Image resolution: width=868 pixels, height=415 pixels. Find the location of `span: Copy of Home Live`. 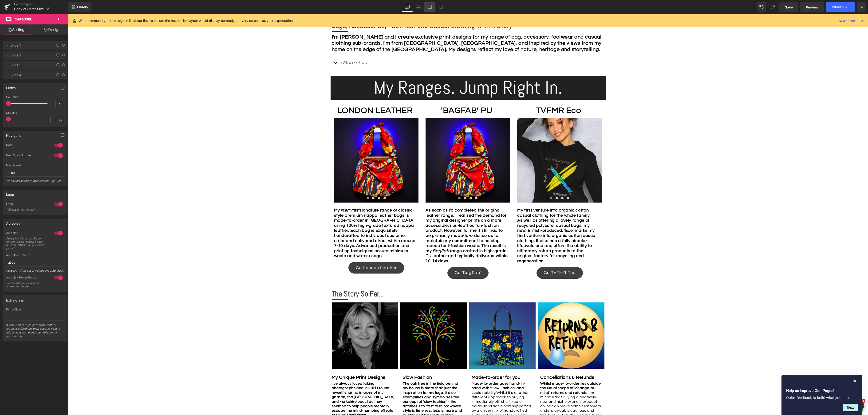

span: Copy of Home Live is located at coordinates (29, 9).